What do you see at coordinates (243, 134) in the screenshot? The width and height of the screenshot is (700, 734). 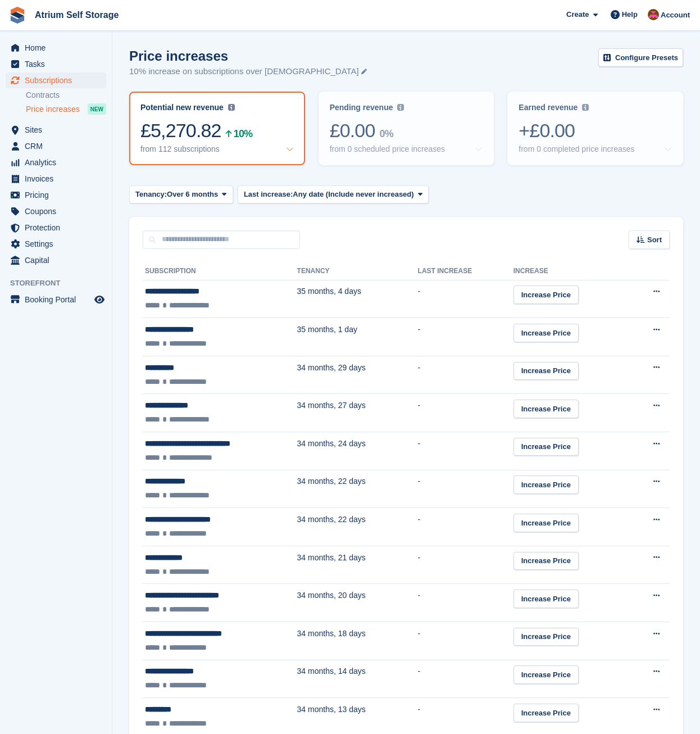 I see `div: 10%` at bounding box center [243, 134].